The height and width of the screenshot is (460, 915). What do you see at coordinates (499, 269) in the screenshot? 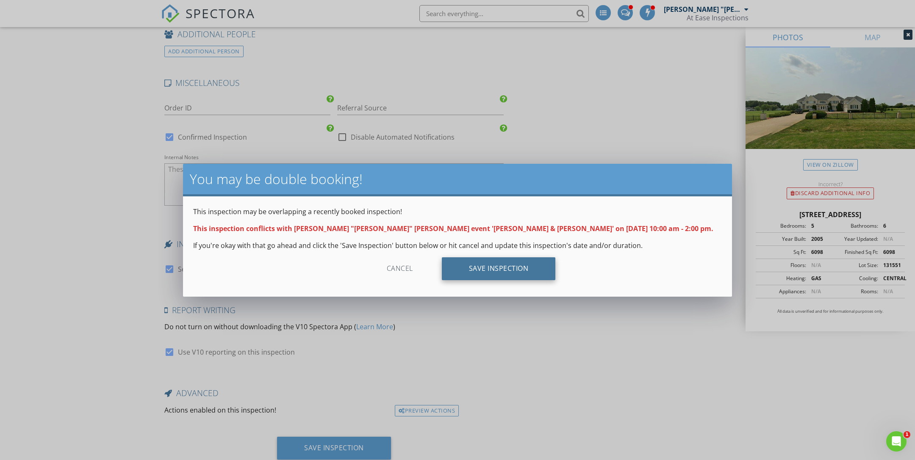
I see `div: Save Inspection` at bounding box center [499, 269].